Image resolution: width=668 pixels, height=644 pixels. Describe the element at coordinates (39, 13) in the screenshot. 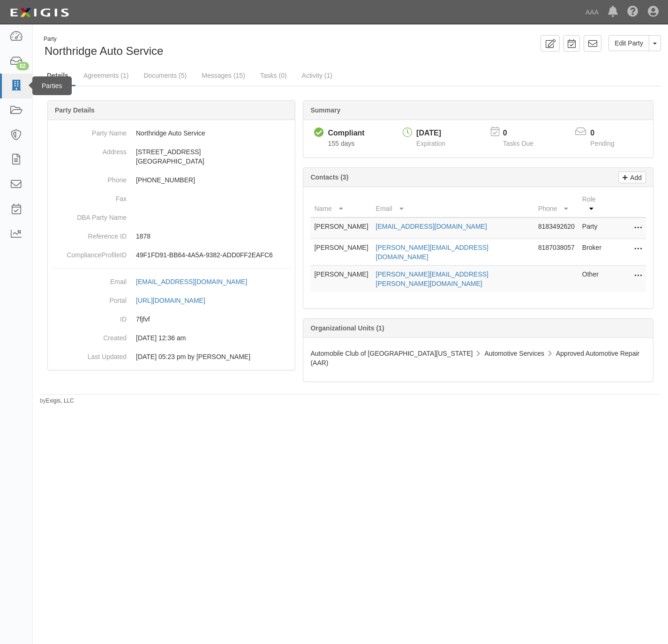

I see `img: logo-5460c22ac91f19d4615b14bd174203de0afe785f0fc80cf4dbbc73dc1793850b.png` at that location.